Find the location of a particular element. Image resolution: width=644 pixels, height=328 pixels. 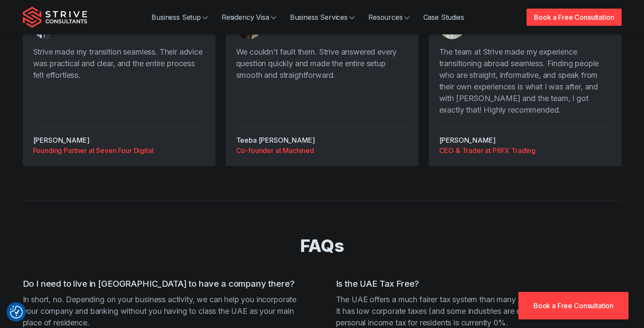

p: We couldn’t fault them. Strive answered every question quickly and made the entire setup smooth a... is located at coordinates (322, 63).